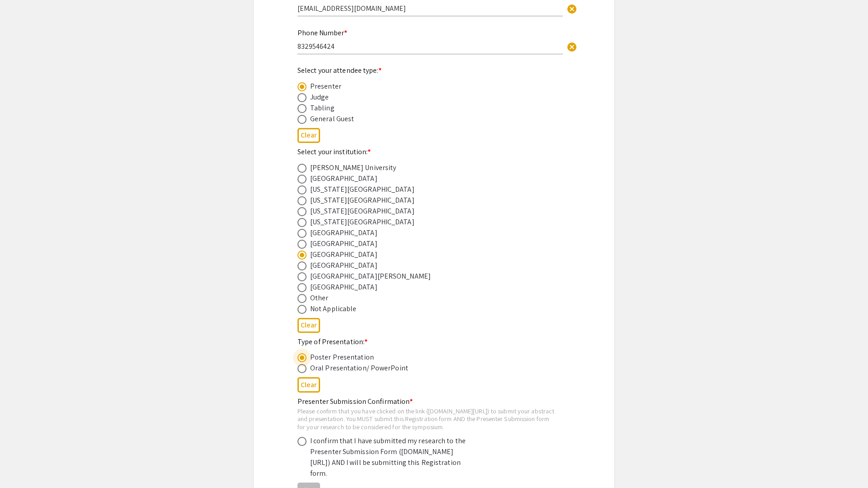 Image resolution: width=868 pixels, height=488 pixels. I want to click on mat-label: Select your attendee type:, so click(340, 70).